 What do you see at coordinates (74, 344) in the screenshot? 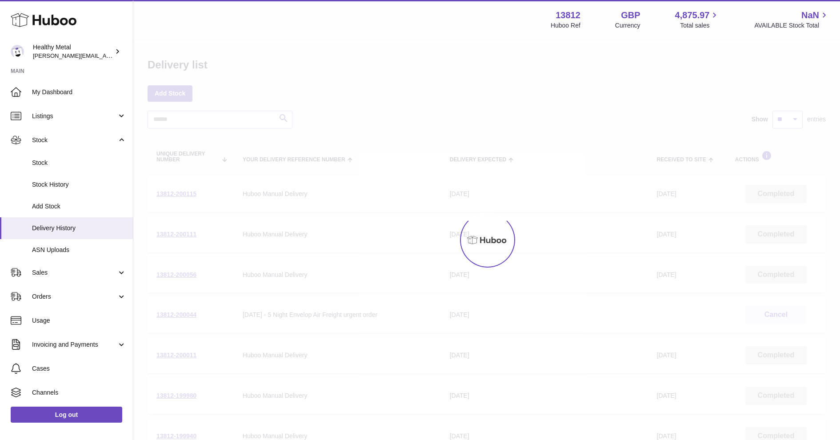
I see `span: Invoicing and Payments` at bounding box center [74, 344].